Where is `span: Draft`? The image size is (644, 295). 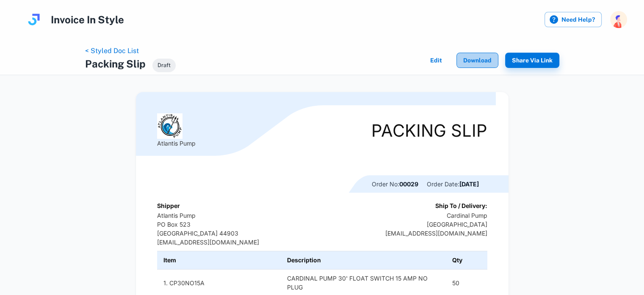
span: Draft is located at coordinates (164, 65).